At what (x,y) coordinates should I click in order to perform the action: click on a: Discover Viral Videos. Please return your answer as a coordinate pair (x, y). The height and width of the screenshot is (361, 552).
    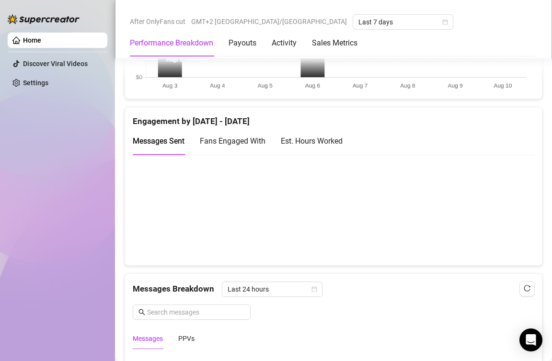
    Looking at the image, I should click on (55, 64).